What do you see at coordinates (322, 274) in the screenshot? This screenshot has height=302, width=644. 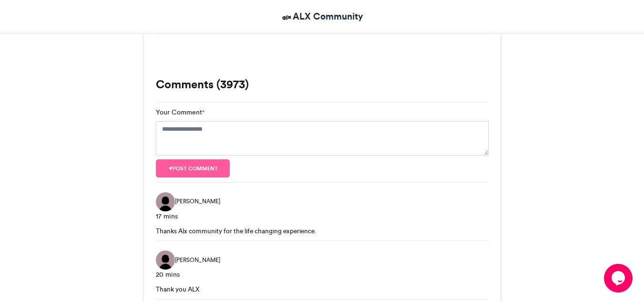 I see `div: 20 mins` at bounding box center [322, 274].